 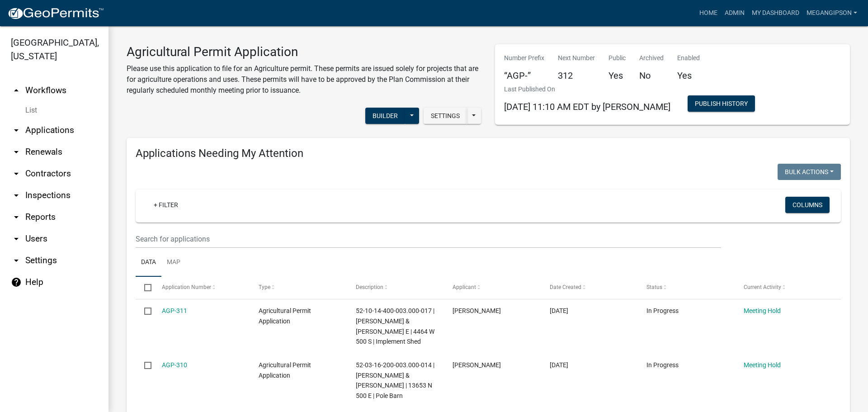 I want to click on datatable-header-cell: Type, so click(x=299, y=288).